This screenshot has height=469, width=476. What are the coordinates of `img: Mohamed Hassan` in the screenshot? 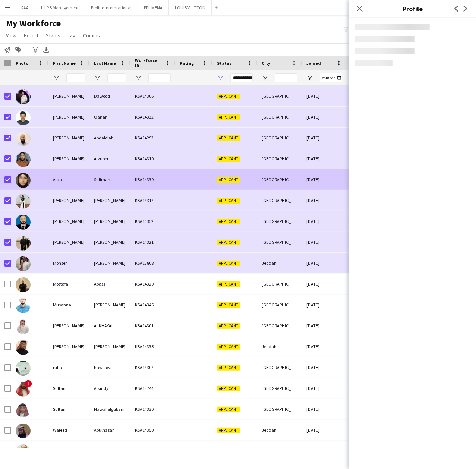 It's located at (23, 243).